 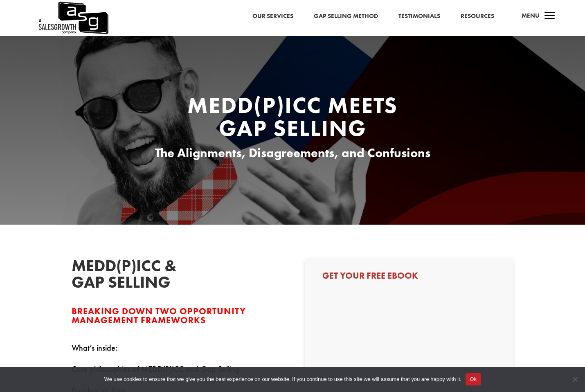 What do you see at coordinates (176, 352) in the screenshot?
I see `p: What’s inside:` at bounding box center [176, 352].